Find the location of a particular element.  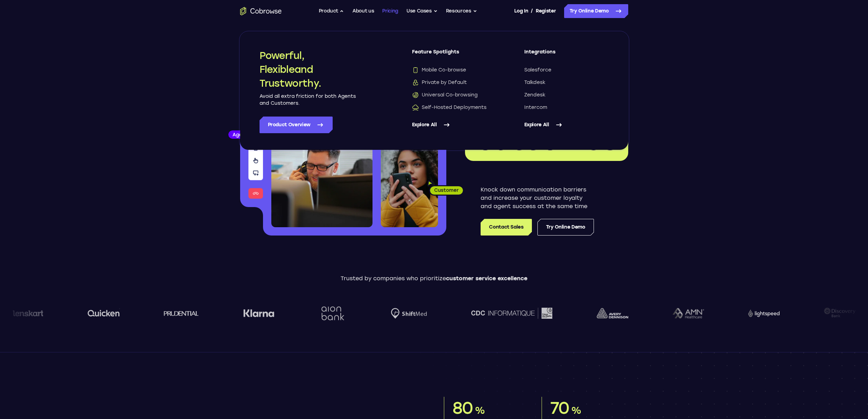

span: Integrations is located at coordinates (566, 55).